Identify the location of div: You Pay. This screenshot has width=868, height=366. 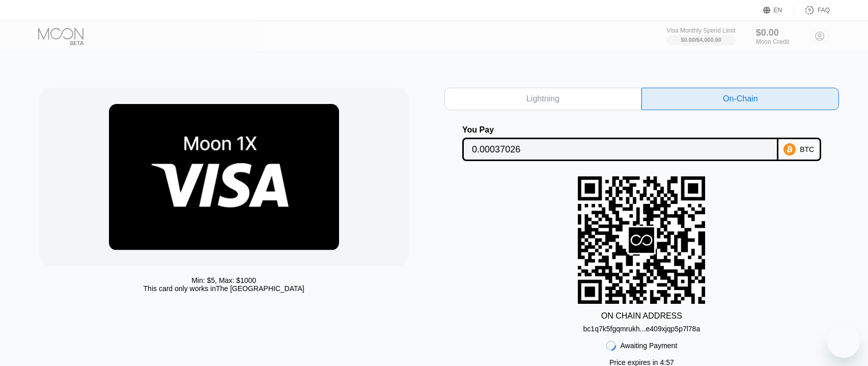
(620, 130).